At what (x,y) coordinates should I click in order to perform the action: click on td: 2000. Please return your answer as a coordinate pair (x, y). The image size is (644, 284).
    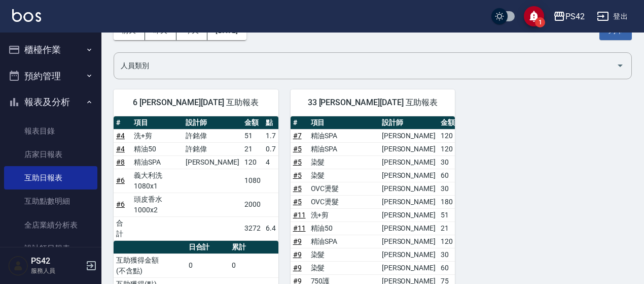
    Looking at the image, I should click on (252, 205).